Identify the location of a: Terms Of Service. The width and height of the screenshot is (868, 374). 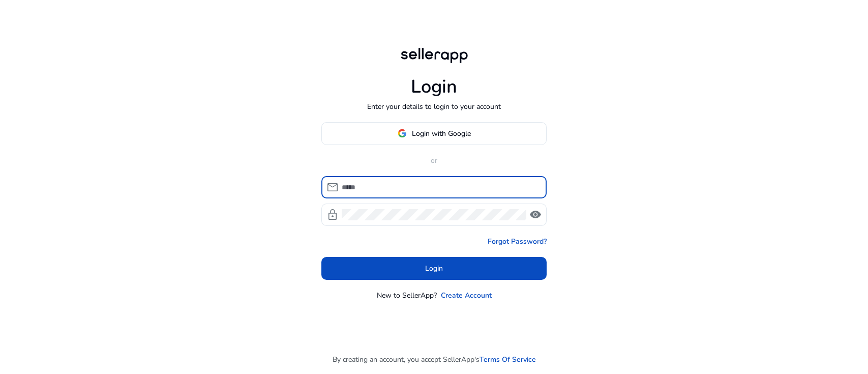
(507, 359).